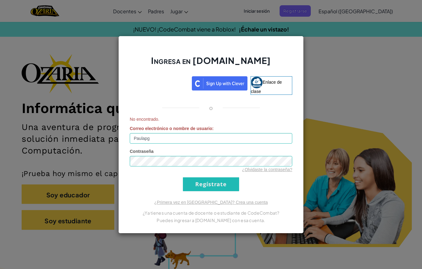 This screenshot has height=269, width=422. What do you see at coordinates (145, 119) in the screenshot?
I see `font: No encontrado.` at bounding box center [145, 119].